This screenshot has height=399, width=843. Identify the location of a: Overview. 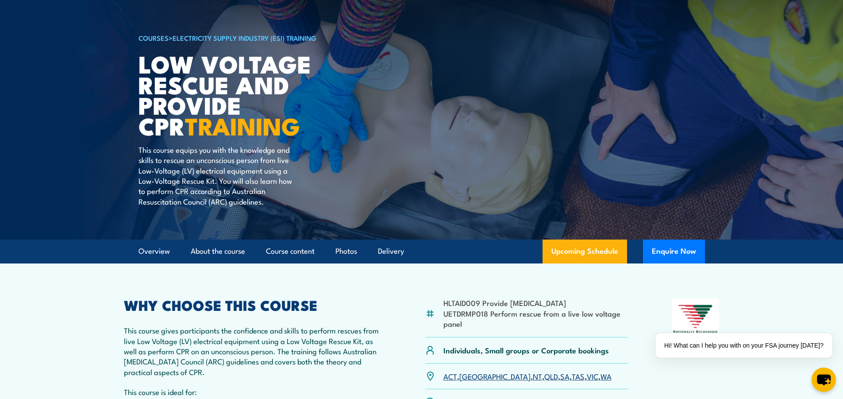
(154, 251).